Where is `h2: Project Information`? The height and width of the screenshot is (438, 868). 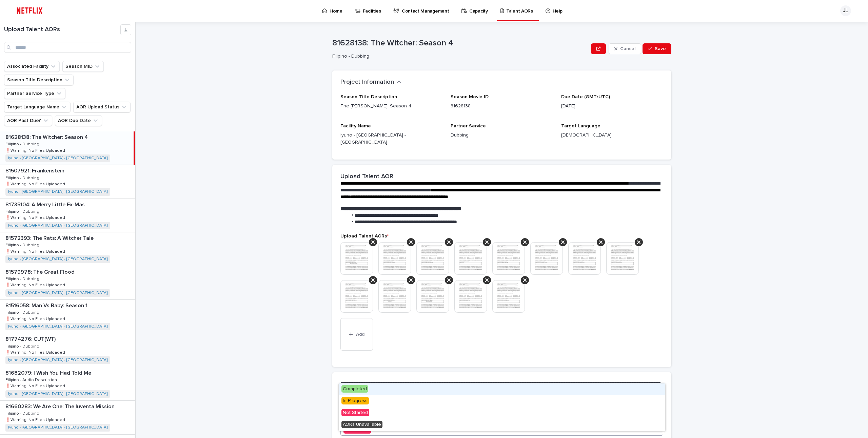 h2: Project Information is located at coordinates (368, 82).